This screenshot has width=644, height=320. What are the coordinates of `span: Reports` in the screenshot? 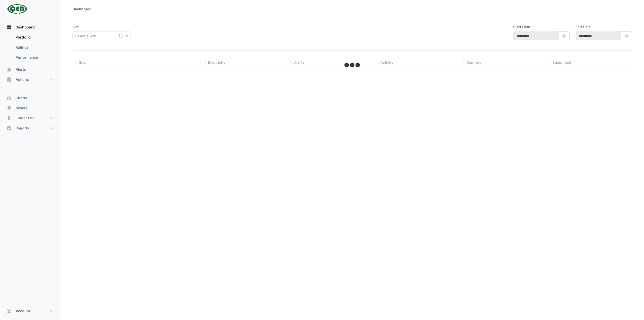 It's located at (23, 128).